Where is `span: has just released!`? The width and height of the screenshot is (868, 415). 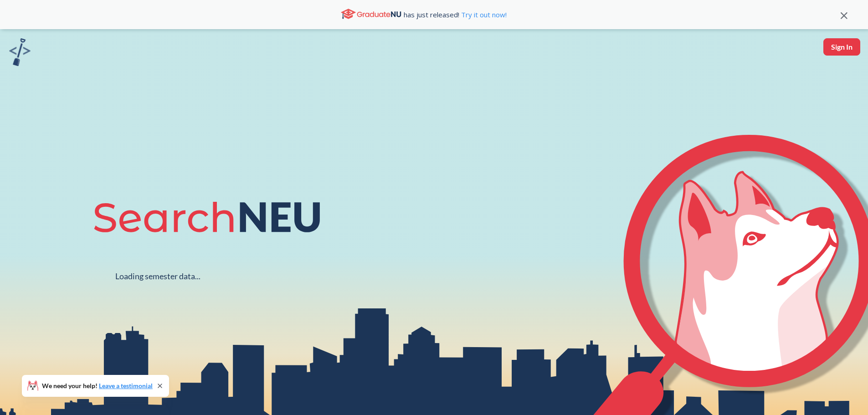 span: has just released! is located at coordinates (455, 15).